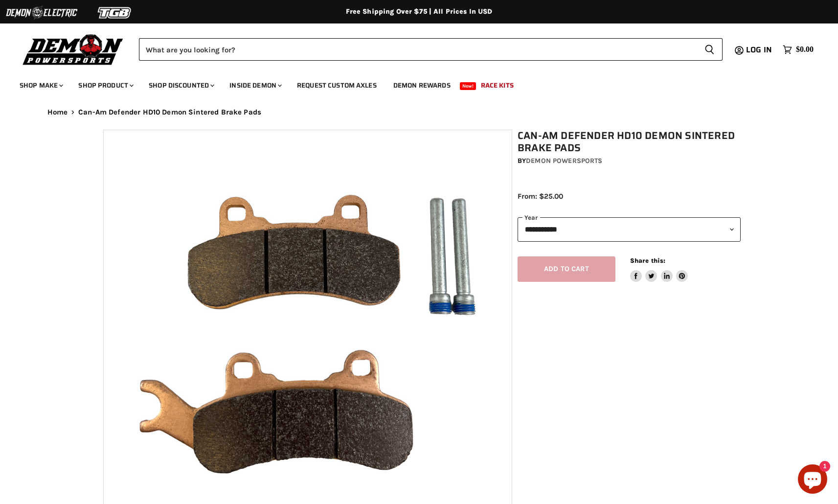  What do you see at coordinates (710, 49) in the screenshot?
I see `button: Search` at bounding box center [710, 49].